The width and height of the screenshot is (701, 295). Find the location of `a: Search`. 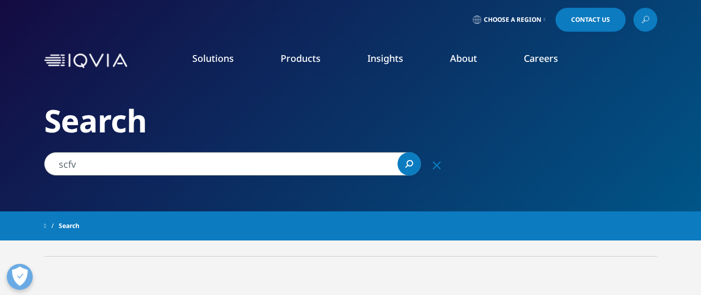

a: Search is located at coordinates (409, 164).